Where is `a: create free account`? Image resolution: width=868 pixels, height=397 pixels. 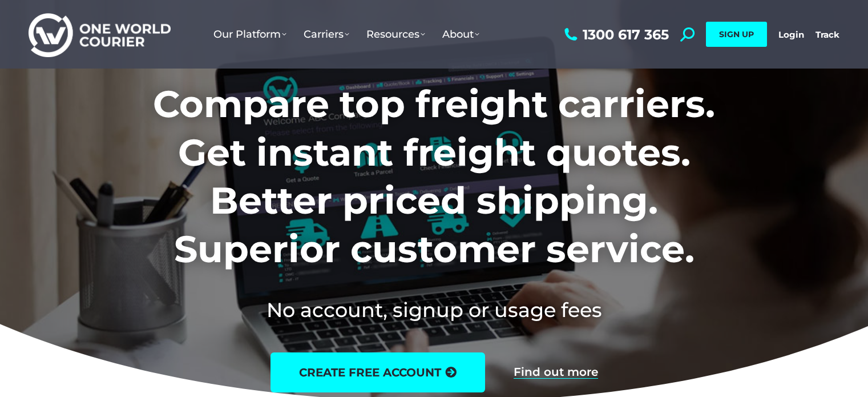 a: create free account is located at coordinates (378, 373).